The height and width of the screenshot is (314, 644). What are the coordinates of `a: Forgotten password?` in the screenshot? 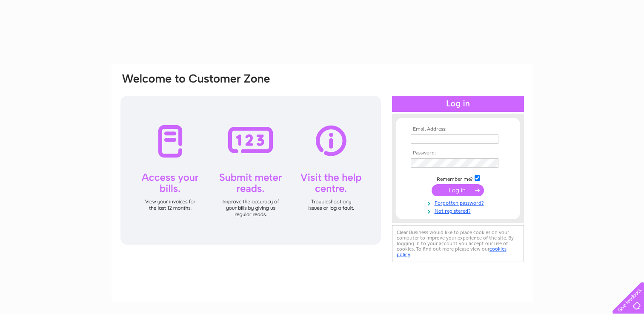 It's located at (459, 202).